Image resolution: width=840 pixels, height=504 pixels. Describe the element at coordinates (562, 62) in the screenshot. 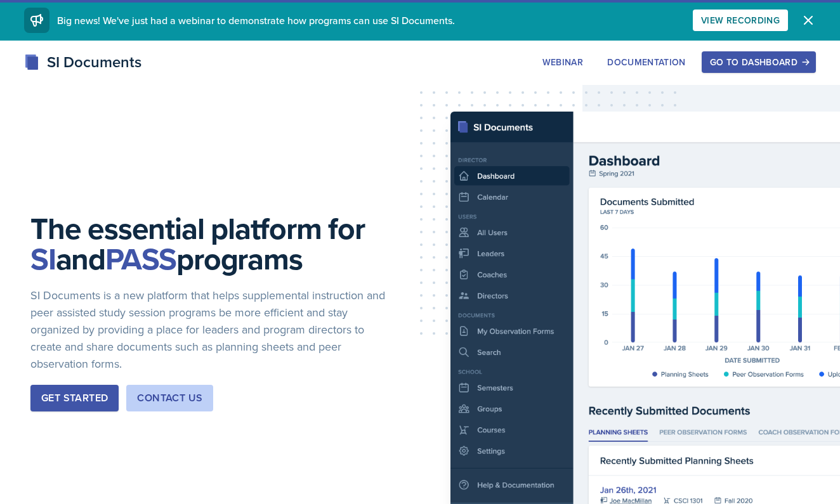

I see `button: Webinar` at that location.